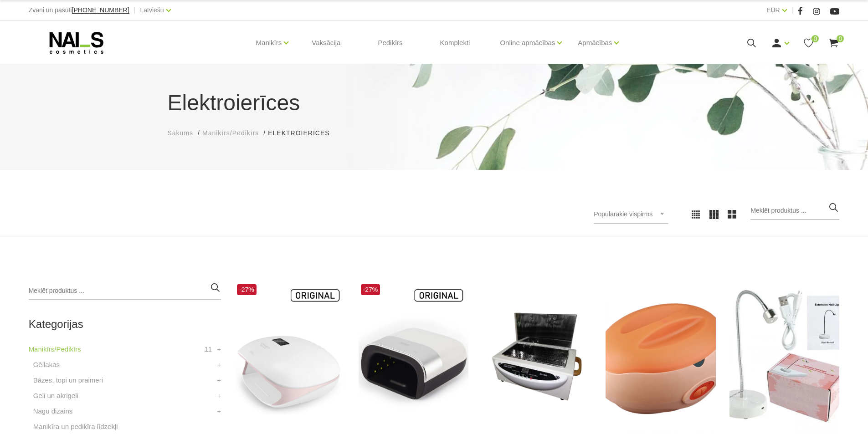 The width and height of the screenshot is (868, 434). What do you see at coordinates (180, 133) in the screenshot?
I see `a: Sākums` at bounding box center [180, 133].